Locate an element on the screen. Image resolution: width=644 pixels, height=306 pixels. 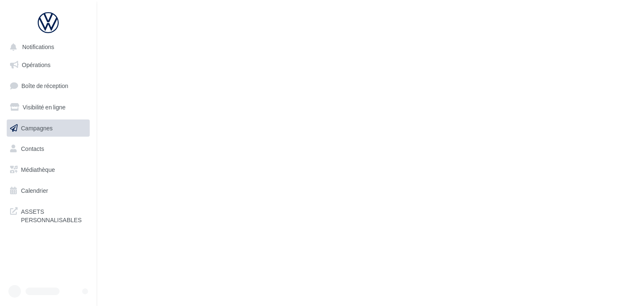
a: Calendrier is located at coordinates (48, 191).